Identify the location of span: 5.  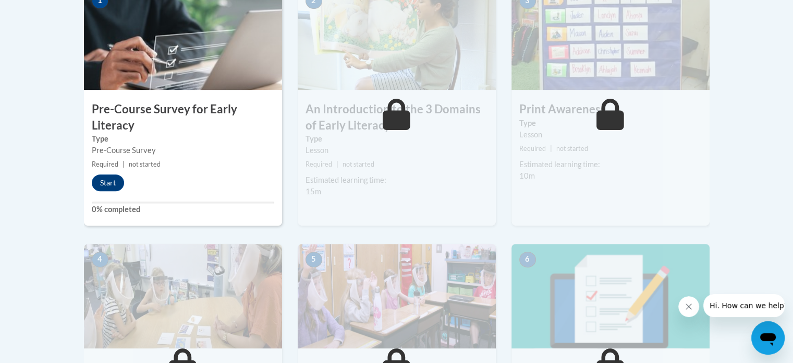
(314, 259).